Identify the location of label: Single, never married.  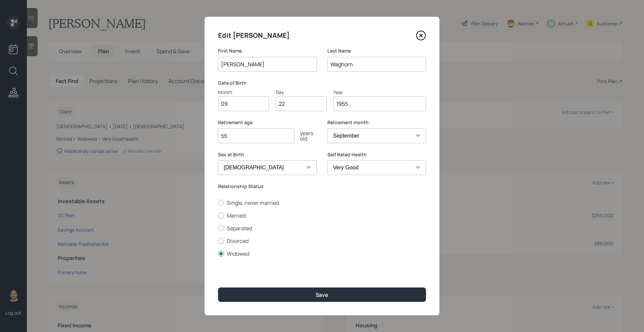
(322, 203).